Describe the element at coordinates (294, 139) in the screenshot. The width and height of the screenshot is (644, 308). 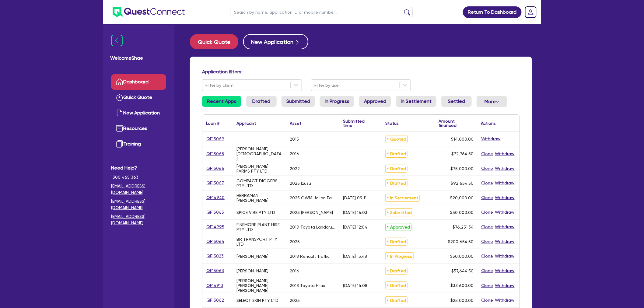
I see `div: 2015` at that location.